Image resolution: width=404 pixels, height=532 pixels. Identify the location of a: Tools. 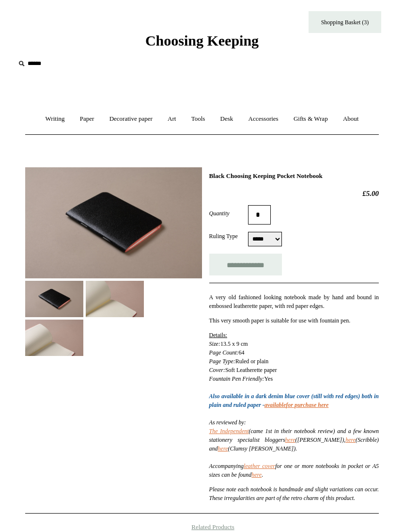
(198, 119).